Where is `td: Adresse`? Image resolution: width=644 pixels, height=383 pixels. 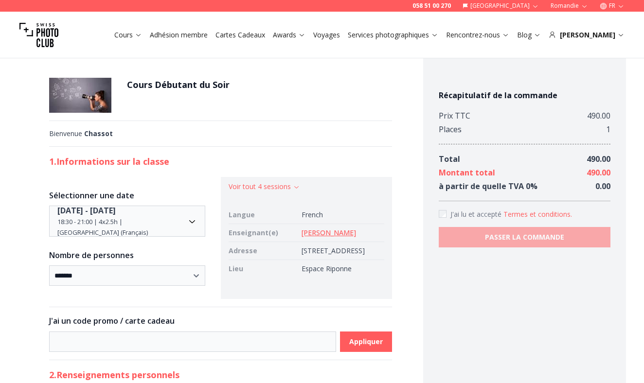 td: Adresse is located at coordinates (263, 251).